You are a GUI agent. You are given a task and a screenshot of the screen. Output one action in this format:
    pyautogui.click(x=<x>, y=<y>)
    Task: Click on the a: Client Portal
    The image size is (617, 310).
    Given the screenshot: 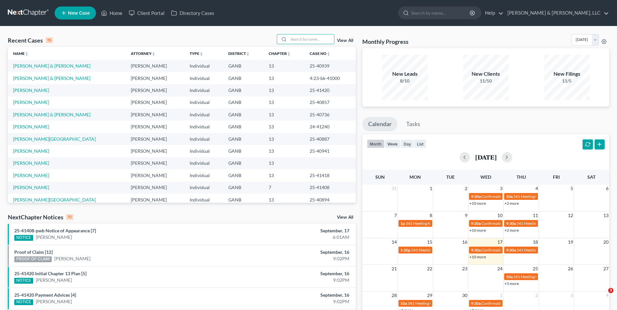 What is the action you would take?
    pyautogui.click(x=147, y=13)
    